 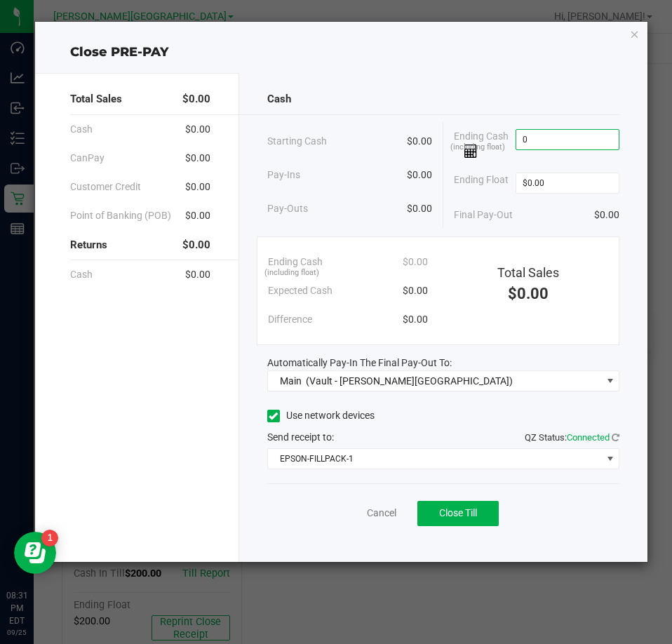 What do you see at coordinates (434, 459) in the screenshot?
I see `span: EPSON-FILLPACK-1` at bounding box center [434, 459].